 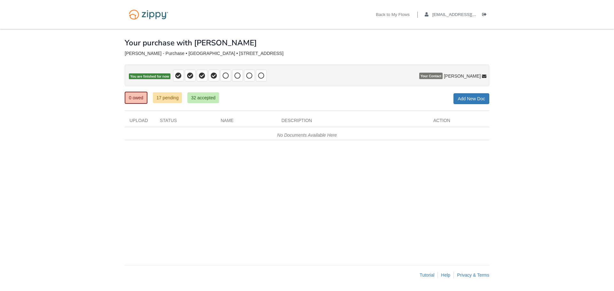 I want to click on a: Log out, so click(x=486, y=15).